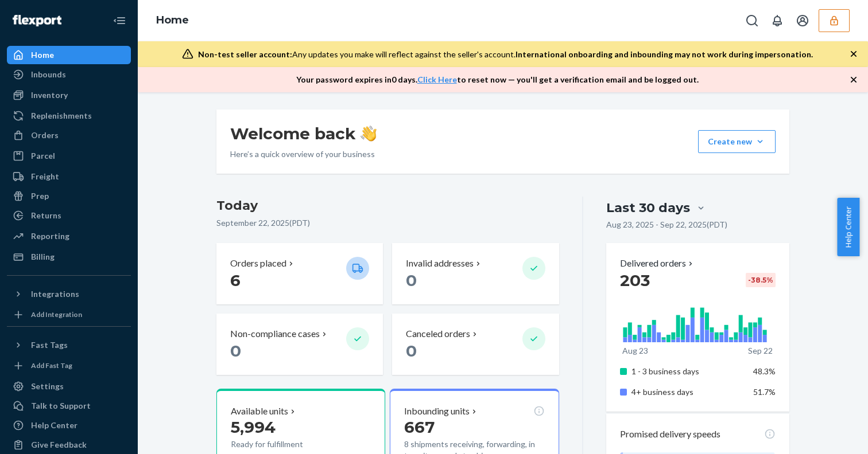 The height and width of the screenshot is (454, 868). I want to click on p: Delivered orders, so click(657, 263).